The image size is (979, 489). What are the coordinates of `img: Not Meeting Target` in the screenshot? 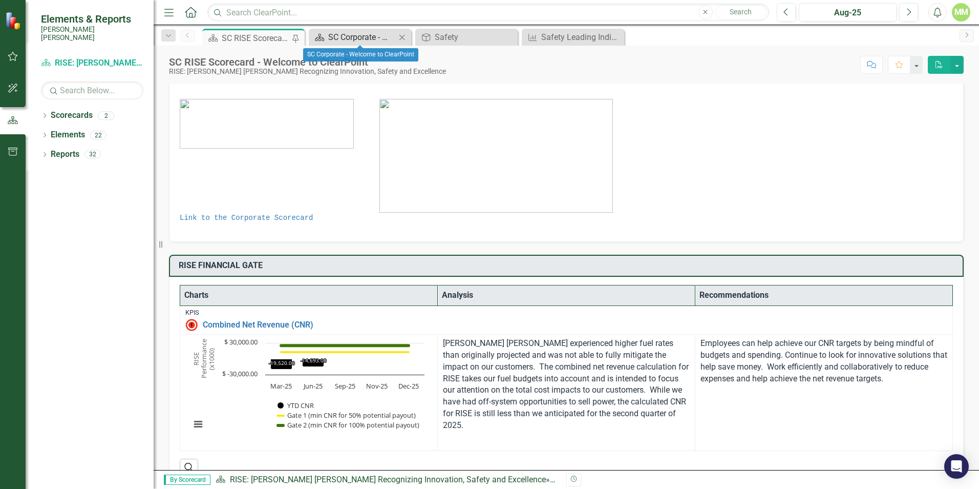 It's located at (192, 325).